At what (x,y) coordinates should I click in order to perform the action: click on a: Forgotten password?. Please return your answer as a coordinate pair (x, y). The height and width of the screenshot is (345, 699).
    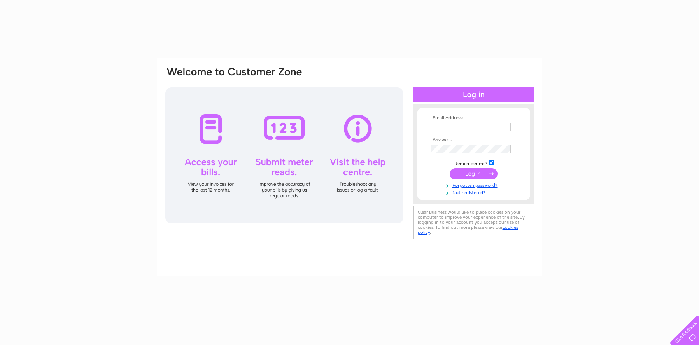
    Looking at the image, I should click on (474, 185).